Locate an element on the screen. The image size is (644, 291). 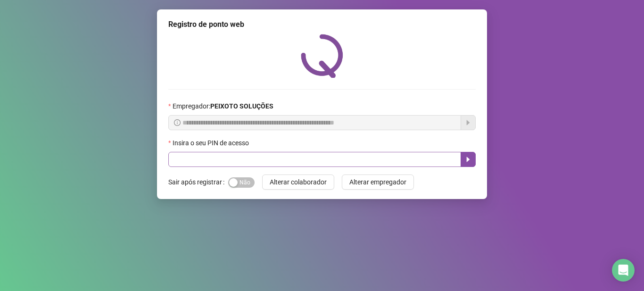
div: Open Intercom Messenger is located at coordinates (623, 270).